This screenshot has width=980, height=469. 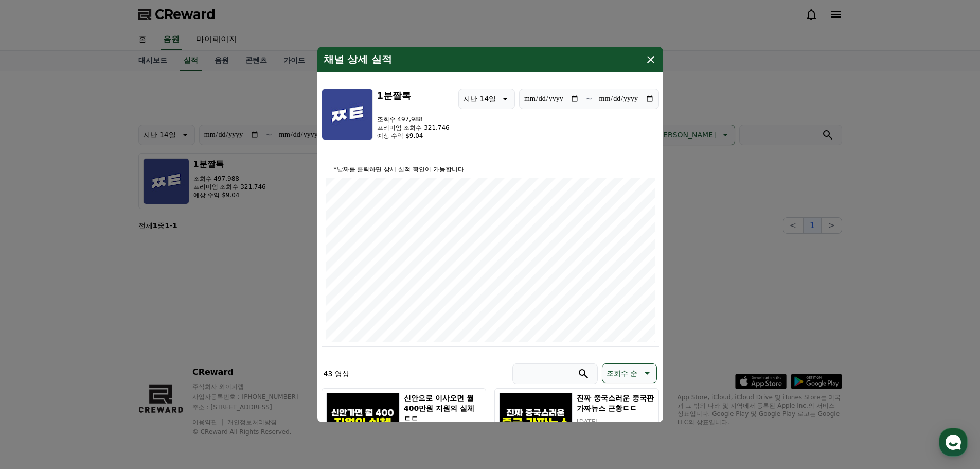 What do you see at coordinates (490, 169) in the screenshot?
I see `p: *날짜를 클릭하면 상세 실적 확인이 가능합니다` at bounding box center [490, 169].